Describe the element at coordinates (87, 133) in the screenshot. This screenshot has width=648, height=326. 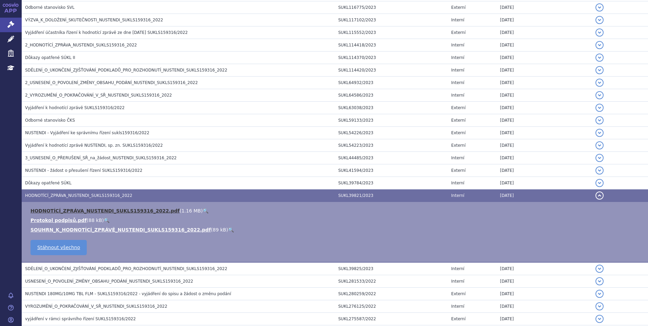
I see `span: NUSTENDI - Vyjádření ke správnímu řízení sukls159316/2022` at that location.